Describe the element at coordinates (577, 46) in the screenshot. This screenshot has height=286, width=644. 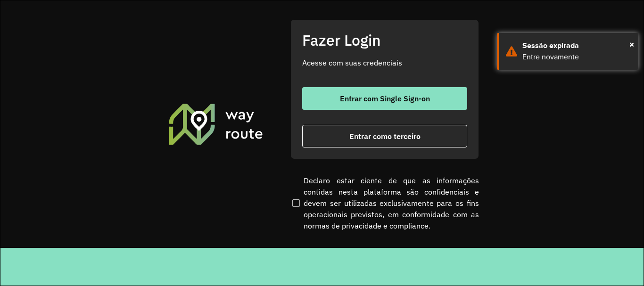
I see `div: Sessão expirada` at that location.